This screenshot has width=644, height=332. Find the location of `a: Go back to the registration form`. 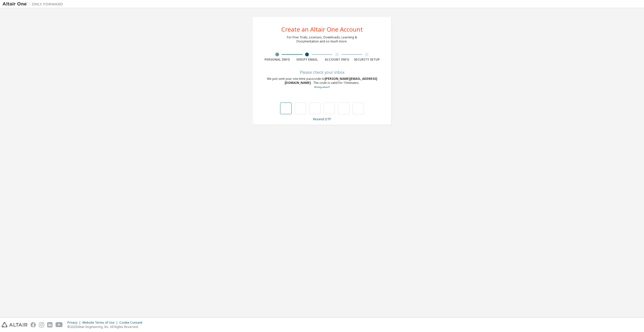

a: Go back to the registration form is located at coordinates (322, 87).